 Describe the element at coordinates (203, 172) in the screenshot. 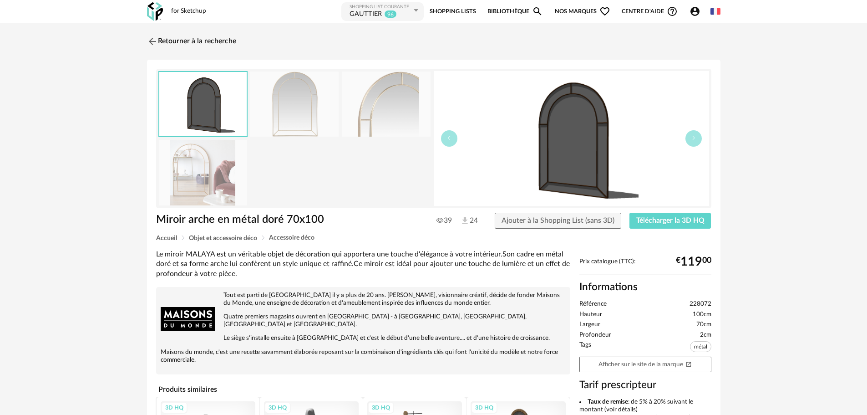

I see `img: miroir-arche-en-metal-dore-70x100-1000-0-30-228072_1.jpg` at that location.